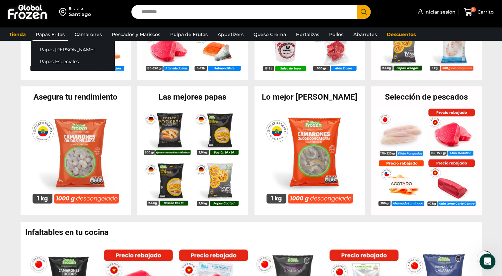  I want to click on a: Iniciar sesión, so click(435, 12).